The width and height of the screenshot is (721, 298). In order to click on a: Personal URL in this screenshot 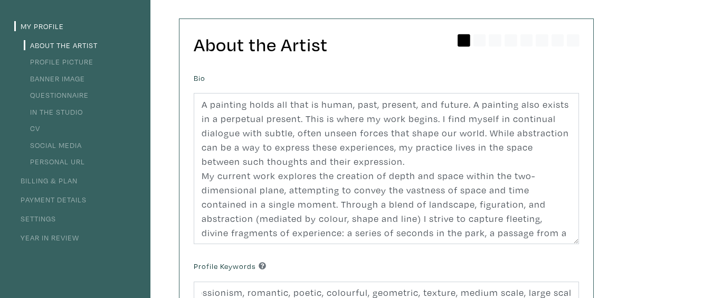, I will do `click(54, 161)`.